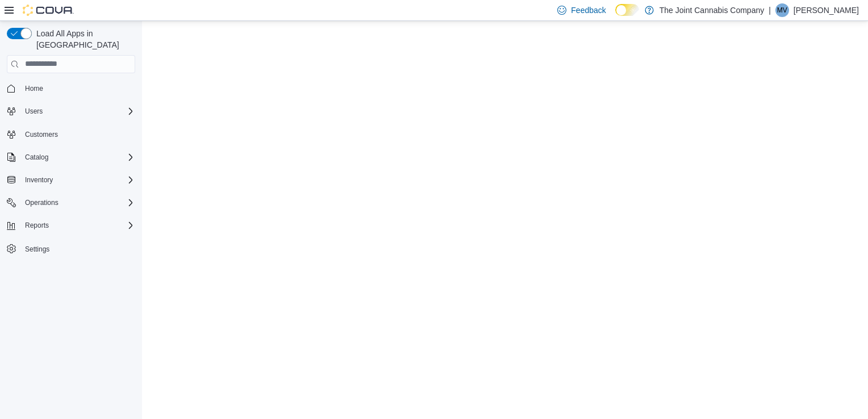  What do you see at coordinates (37, 249) in the screenshot?
I see `a: Settings` at bounding box center [37, 249].